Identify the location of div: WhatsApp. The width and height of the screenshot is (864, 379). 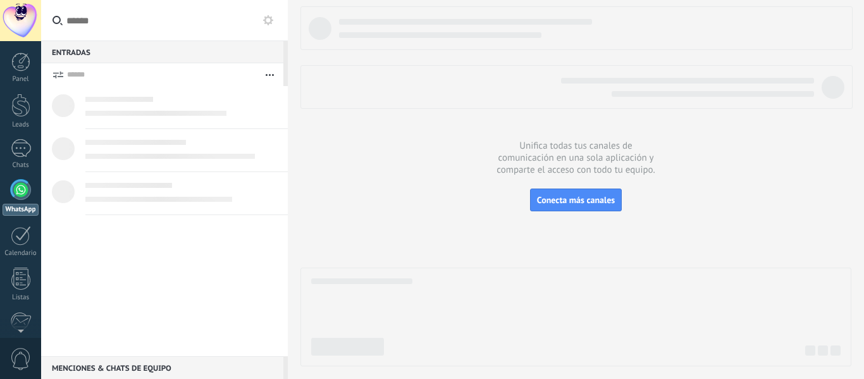
(20, 209).